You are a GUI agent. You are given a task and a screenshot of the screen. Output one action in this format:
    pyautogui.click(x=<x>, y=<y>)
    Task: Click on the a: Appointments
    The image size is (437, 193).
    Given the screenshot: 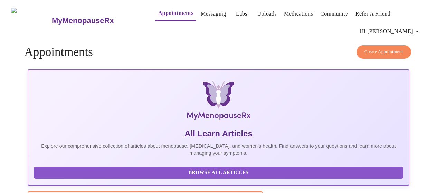 What is the action you would take?
    pyautogui.click(x=176, y=13)
    